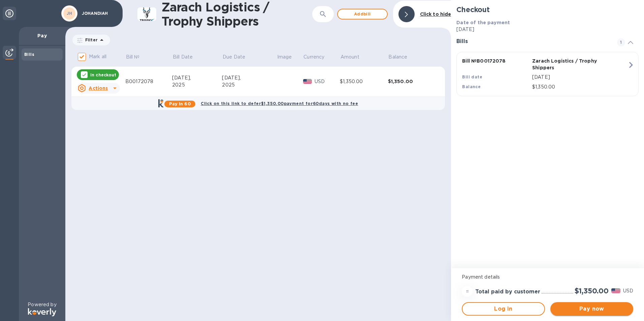 This screenshot has width=644, height=321. I want to click on b: JH, so click(69, 13).